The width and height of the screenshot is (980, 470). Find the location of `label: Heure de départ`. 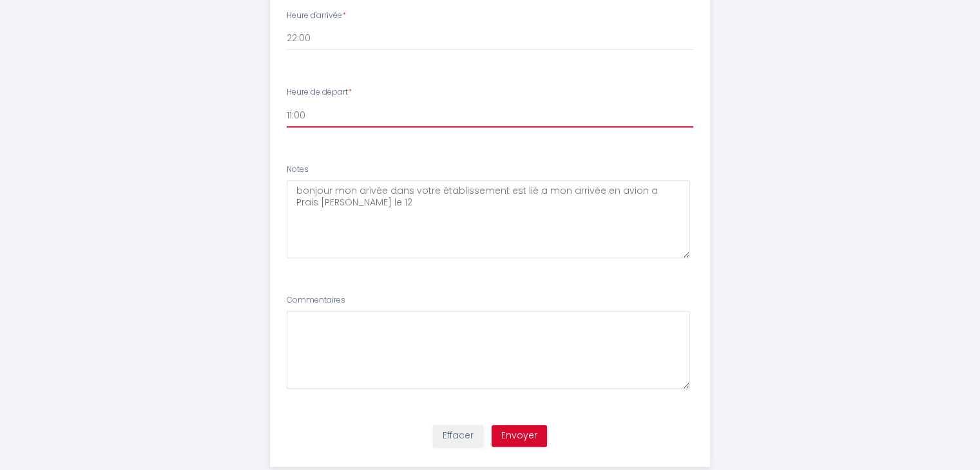

label: Heure de départ is located at coordinates (319, 92).